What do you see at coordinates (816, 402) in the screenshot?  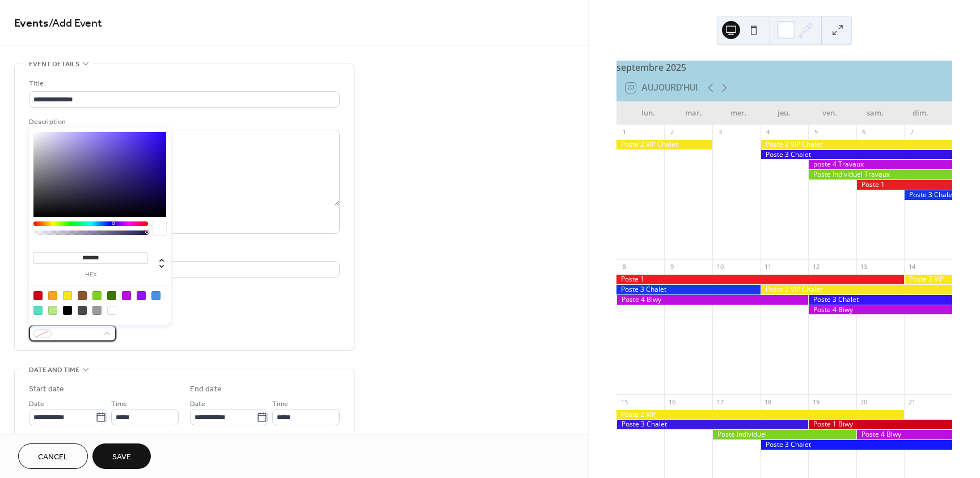 I see `div: 19` at bounding box center [816, 402].